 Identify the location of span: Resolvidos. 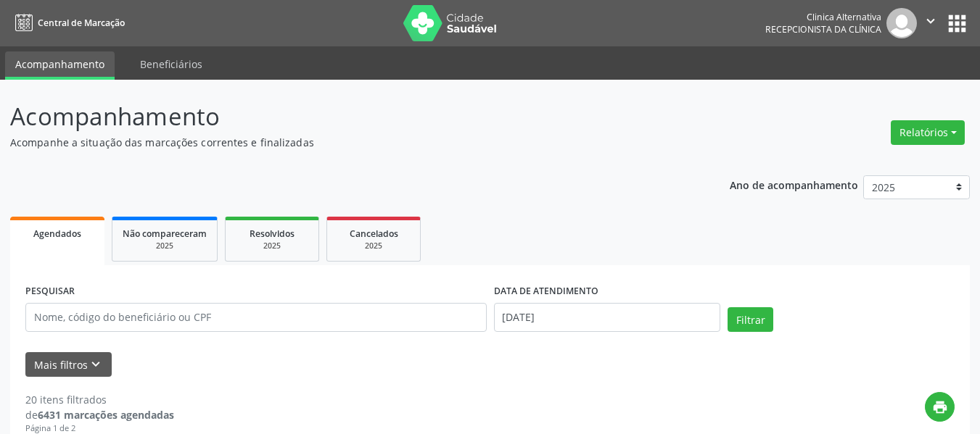
(272, 233).